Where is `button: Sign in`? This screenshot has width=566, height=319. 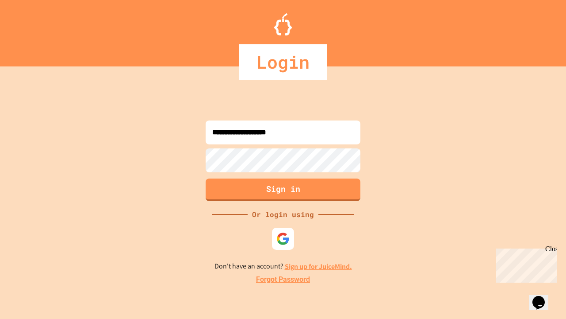 button: Sign in is located at coordinates (283, 189).